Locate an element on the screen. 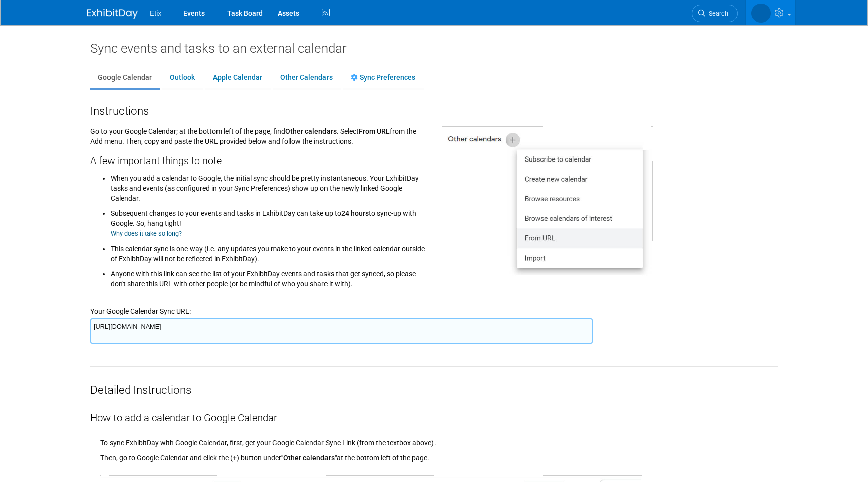 The image size is (868, 482). span: 24 hours is located at coordinates (354, 214).